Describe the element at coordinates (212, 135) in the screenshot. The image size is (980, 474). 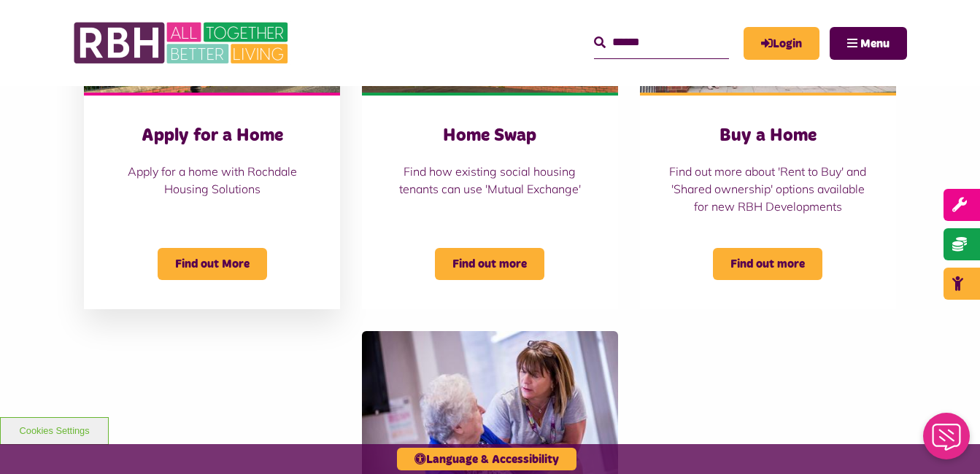
I see `h3: Apply for a Home` at that location.